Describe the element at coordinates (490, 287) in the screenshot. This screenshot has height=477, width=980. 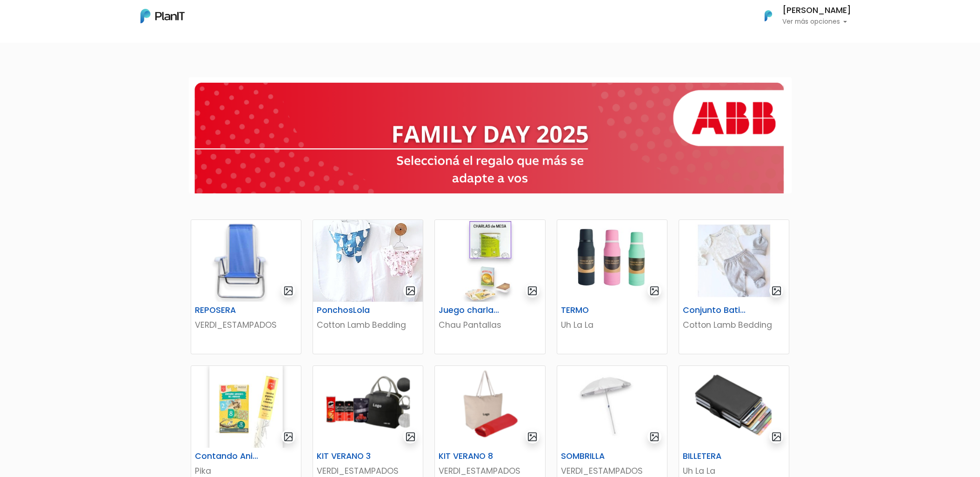
I see `a: gallery-light Juego charlas de mesa + Cartas españolas Chau Pantallas` at that location.